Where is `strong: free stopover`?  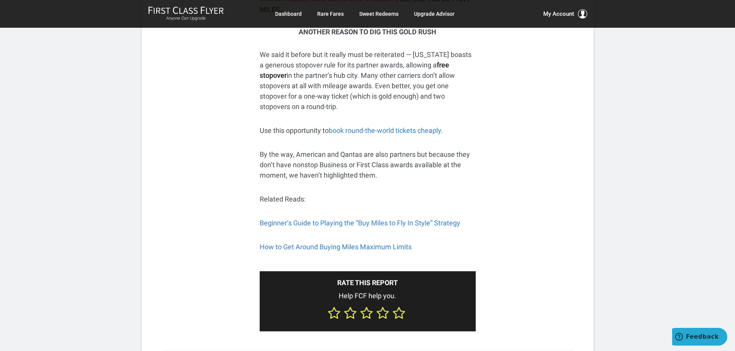 strong: free stopover is located at coordinates (354, 70).